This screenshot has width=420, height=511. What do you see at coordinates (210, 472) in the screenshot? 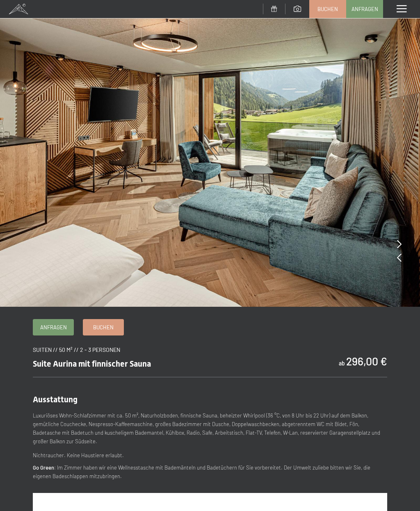
I see `p: : Im Zimmer haben wir eine Wellnesstasche mit Bademänteln und Badetüchern für Sie vorbereitet. De...` at bounding box center [210, 472].